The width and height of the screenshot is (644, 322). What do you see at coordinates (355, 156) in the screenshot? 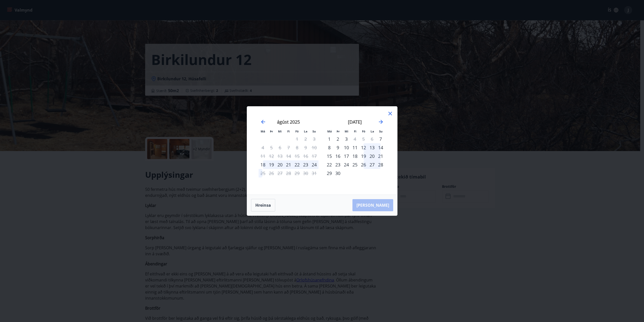
I see `td: Choose fimmtudagur, 18. september 2025 as your check-in date. It’s available.` at bounding box center [355, 156].